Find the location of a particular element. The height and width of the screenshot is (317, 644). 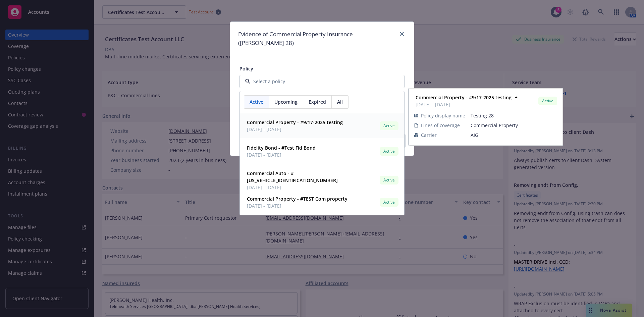

strong: Fidelity Bond - #Test Fid Bond is located at coordinates (281, 148).